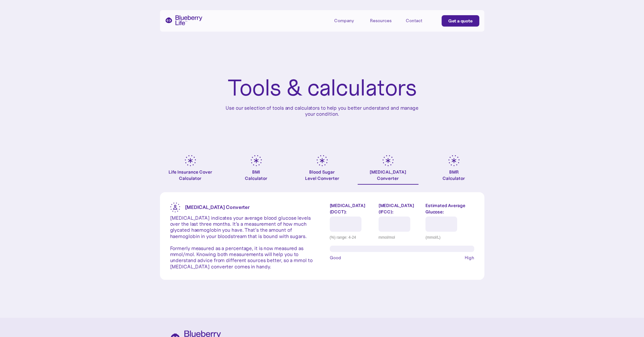 This screenshot has height=337, width=644. What do you see at coordinates (399, 237) in the screenshot?
I see `div: mmol/mol` at bounding box center [399, 237].